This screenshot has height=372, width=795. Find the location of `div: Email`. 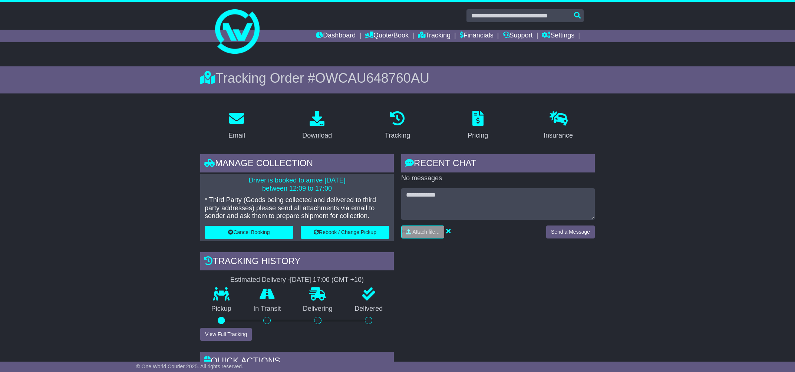

div: Email is located at coordinates (237, 135).